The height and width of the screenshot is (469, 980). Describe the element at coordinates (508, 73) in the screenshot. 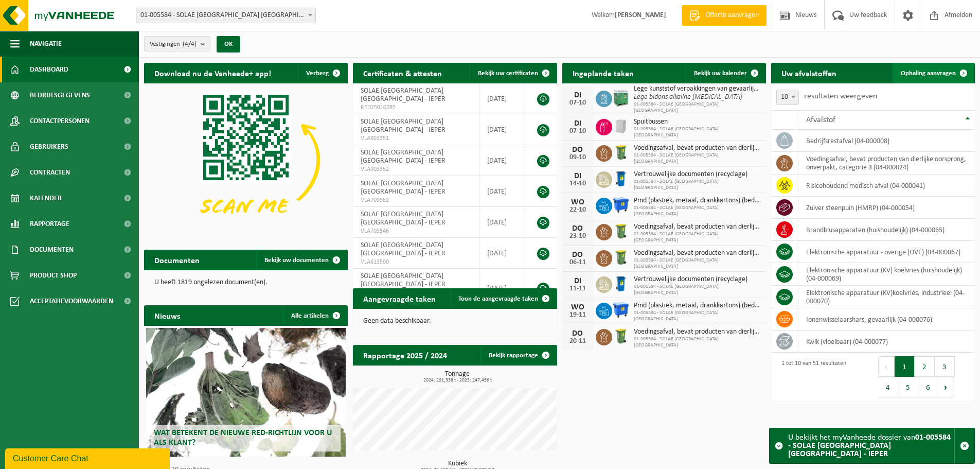

I see `span: Bekijk uw certificaten` at that location.